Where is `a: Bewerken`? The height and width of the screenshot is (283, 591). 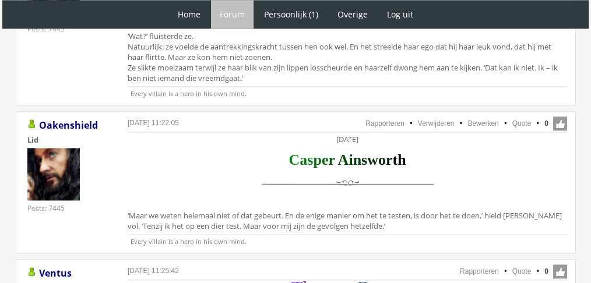 a: Bewerken is located at coordinates (483, 124).